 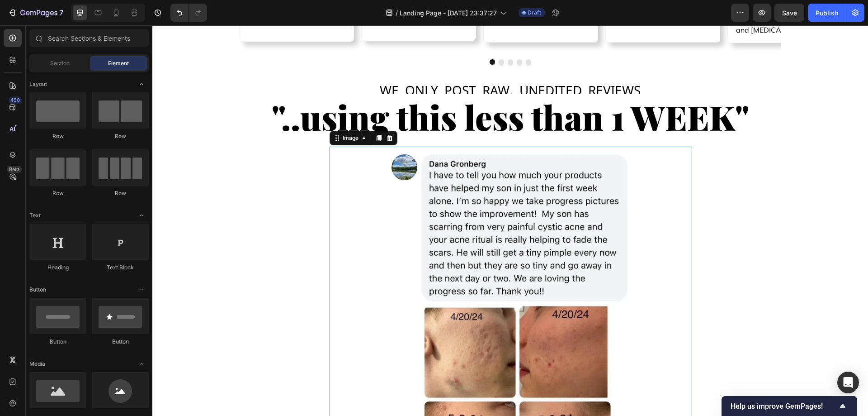 I want to click on div: 450, so click(x=15, y=100).